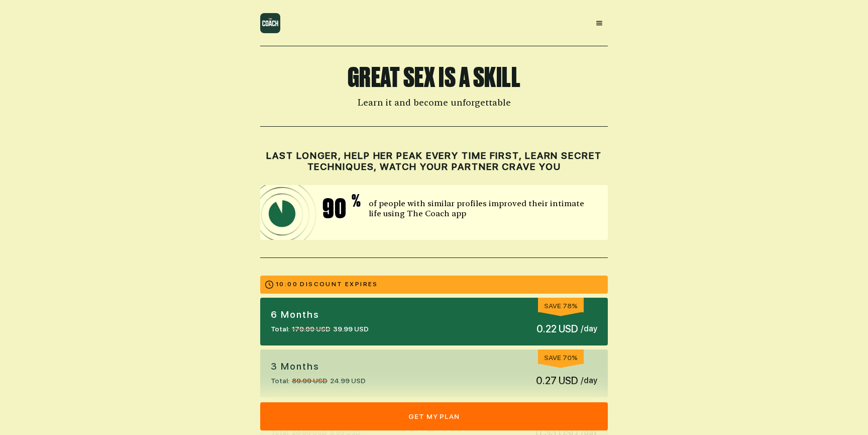  I want to click on p: 3 Months, so click(318, 367).